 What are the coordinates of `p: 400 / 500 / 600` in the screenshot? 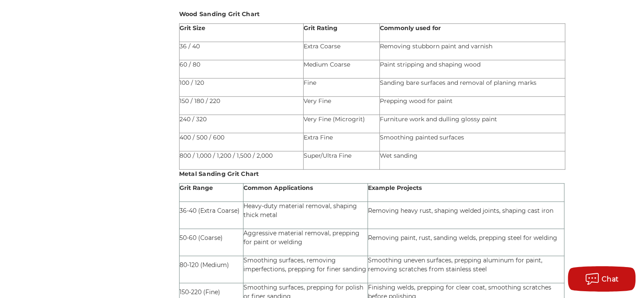 It's located at (242, 137).